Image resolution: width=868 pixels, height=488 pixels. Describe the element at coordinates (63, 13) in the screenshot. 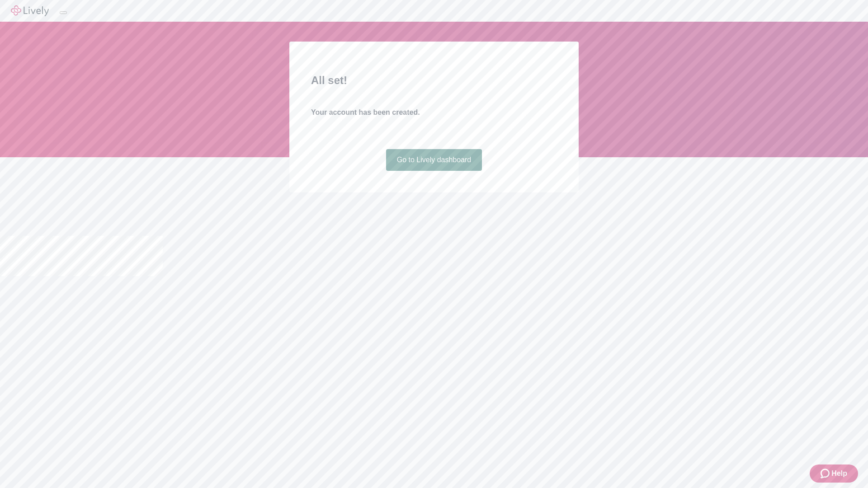

I see `button: Log out` at that location.